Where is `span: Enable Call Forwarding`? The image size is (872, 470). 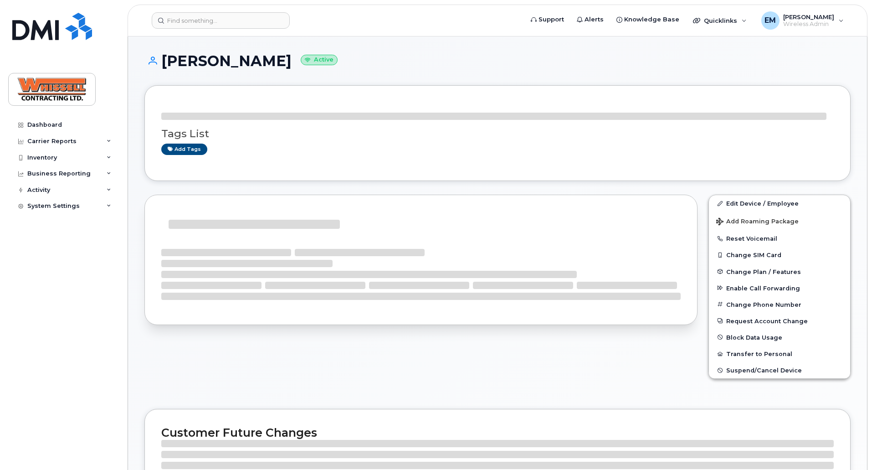
span: Enable Call Forwarding is located at coordinates (764, 288).